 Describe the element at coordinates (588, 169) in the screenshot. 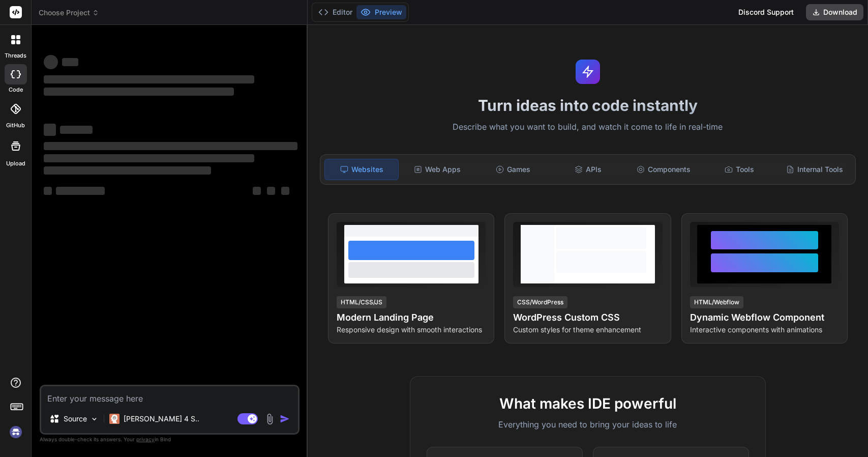

I see `div: APIs` at that location.